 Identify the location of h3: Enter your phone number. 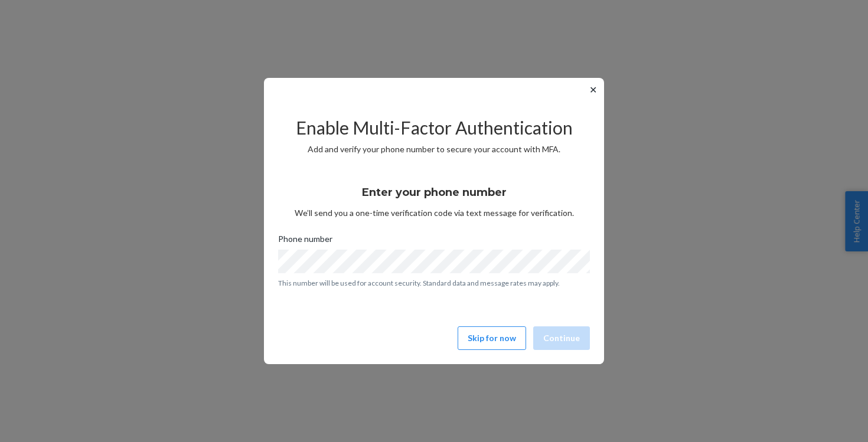
(434, 192).